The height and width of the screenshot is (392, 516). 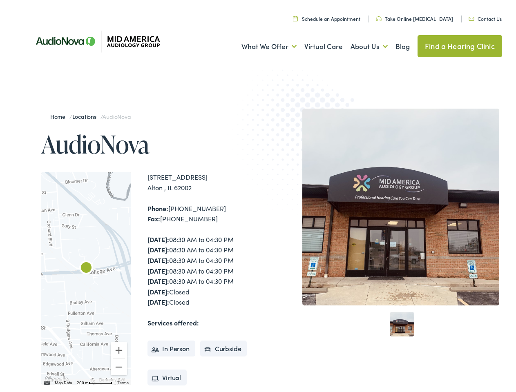 What do you see at coordinates (158, 206) in the screenshot?
I see `strong: Phone:` at bounding box center [158, 206].